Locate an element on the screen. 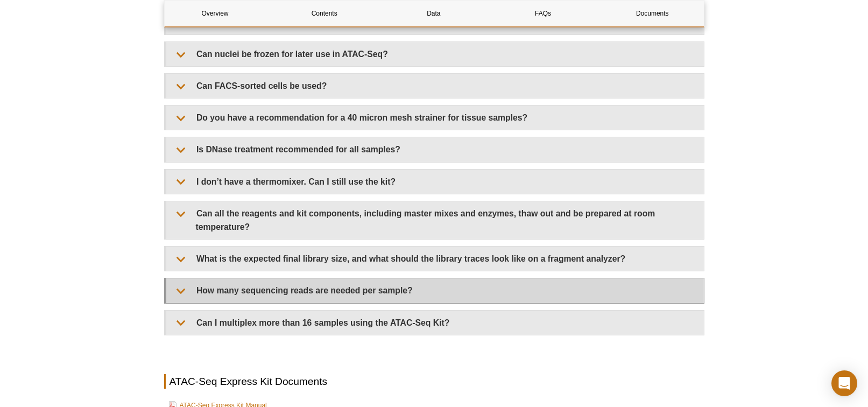  a: Overview is located at coordinates (215, 13).